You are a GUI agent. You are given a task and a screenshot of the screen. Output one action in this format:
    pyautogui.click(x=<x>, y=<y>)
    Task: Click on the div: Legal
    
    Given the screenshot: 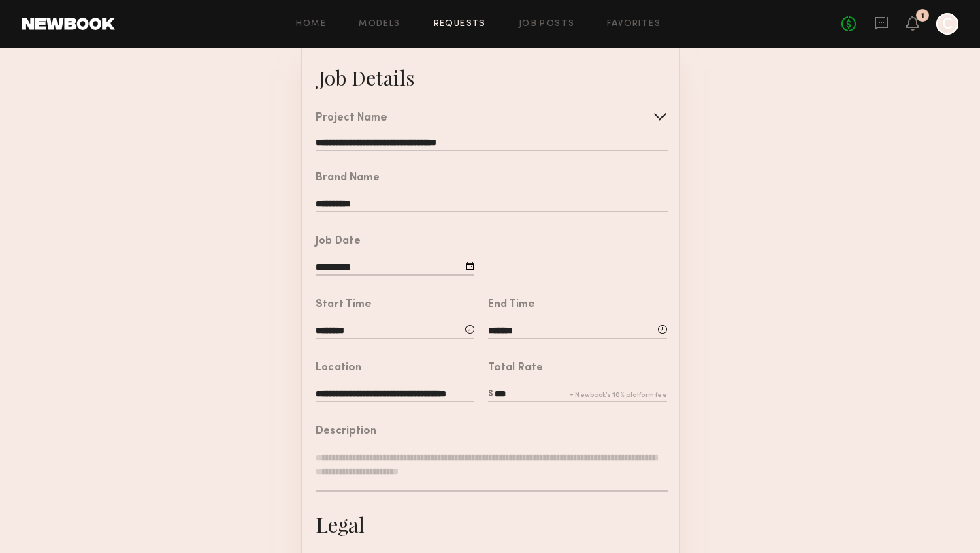 What is the action you would take?
    pyautogui.click(x=341, y=525)
    